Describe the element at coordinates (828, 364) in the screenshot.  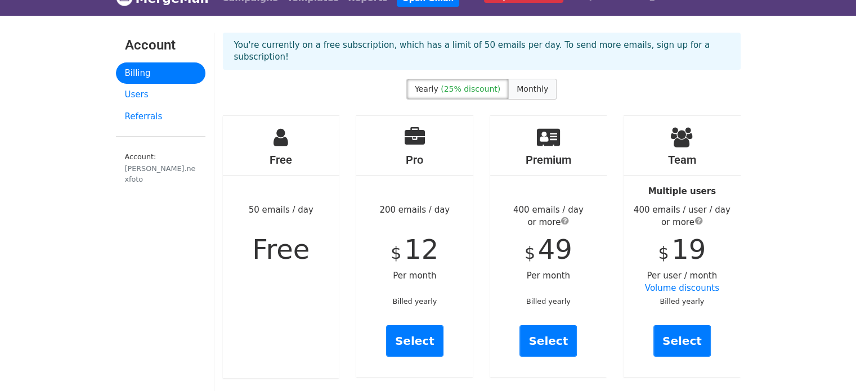
I see `div: 聊天小组件` at that location.